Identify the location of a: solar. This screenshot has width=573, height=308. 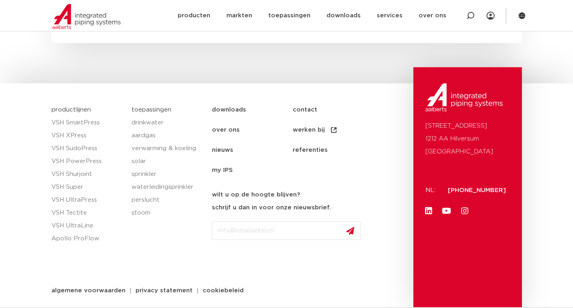
(168, 161).